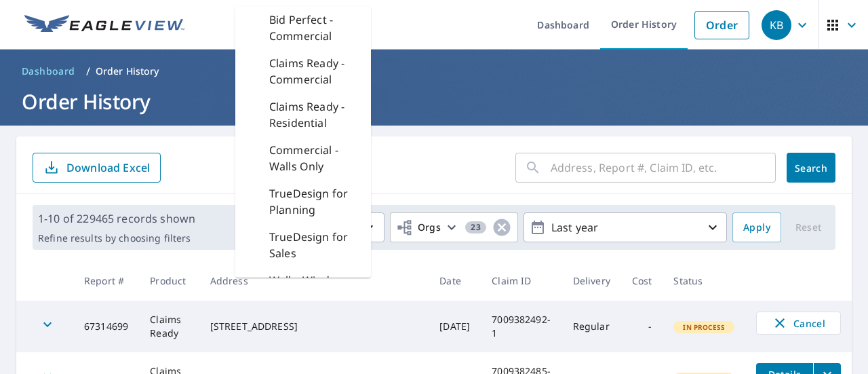  Describe the element at coordinates (591, 281) in the screenshot. I see `th: Delivery` at that location.